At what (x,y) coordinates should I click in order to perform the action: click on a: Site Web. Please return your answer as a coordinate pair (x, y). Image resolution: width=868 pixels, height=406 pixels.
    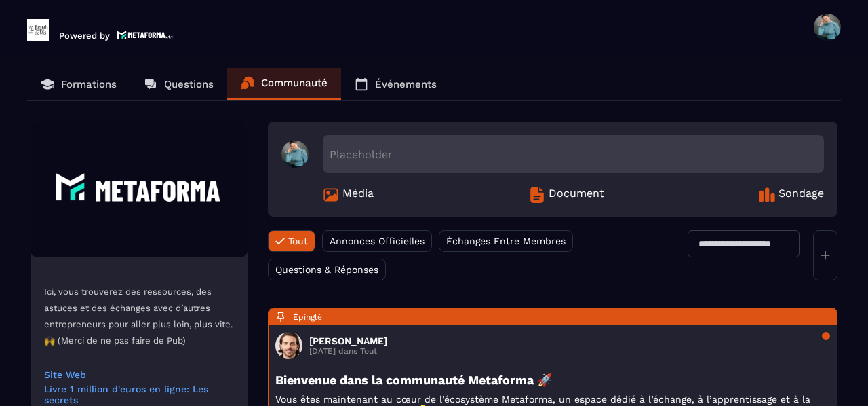
    Looking at the image, I should click on (139, 375).